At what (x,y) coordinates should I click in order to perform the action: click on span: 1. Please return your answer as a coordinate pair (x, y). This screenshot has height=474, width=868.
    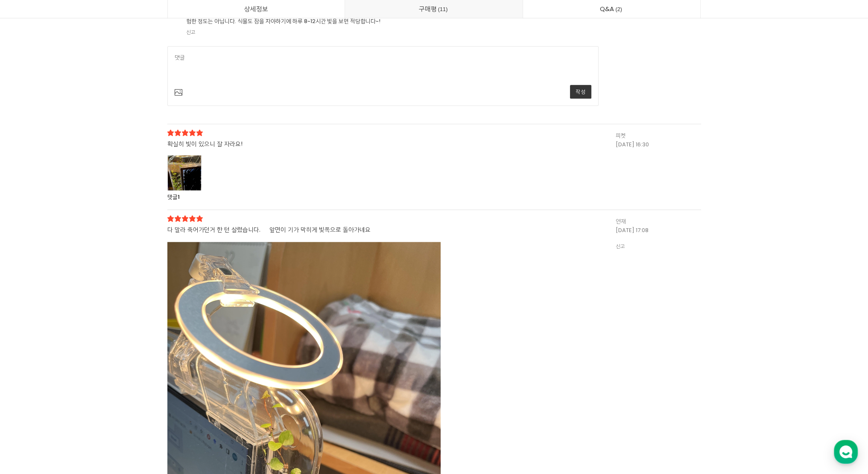
    Looking at the image, I should click on (178, 197).